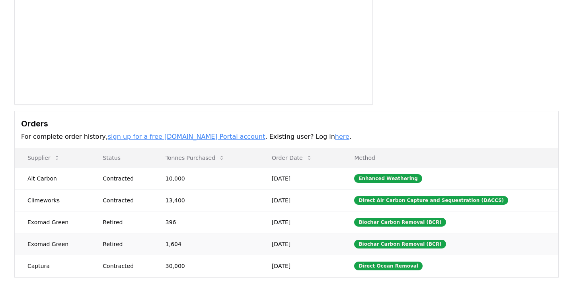  What do you see at coordinates (206, 244) in the screenshot?
I see `td: 1,604` at bounding box center [206, 244].